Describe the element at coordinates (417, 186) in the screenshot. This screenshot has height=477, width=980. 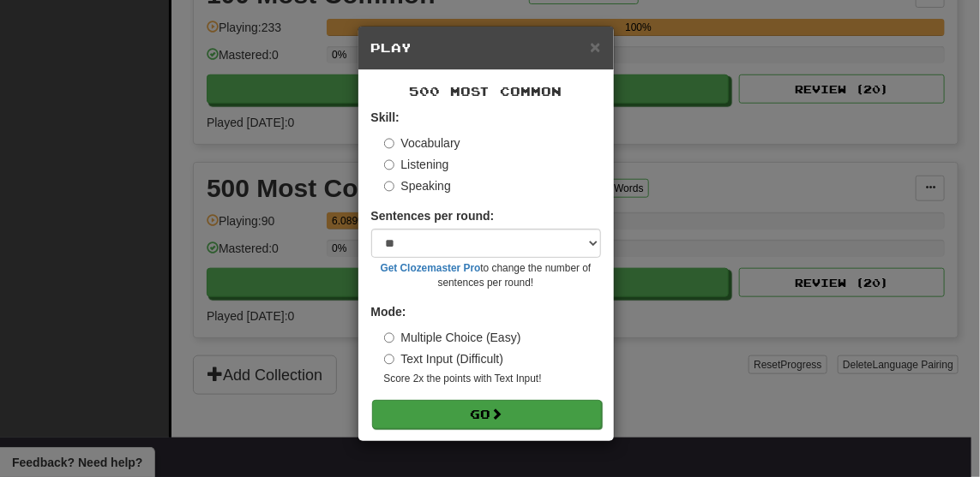
I see `label: Speaking` at that location.